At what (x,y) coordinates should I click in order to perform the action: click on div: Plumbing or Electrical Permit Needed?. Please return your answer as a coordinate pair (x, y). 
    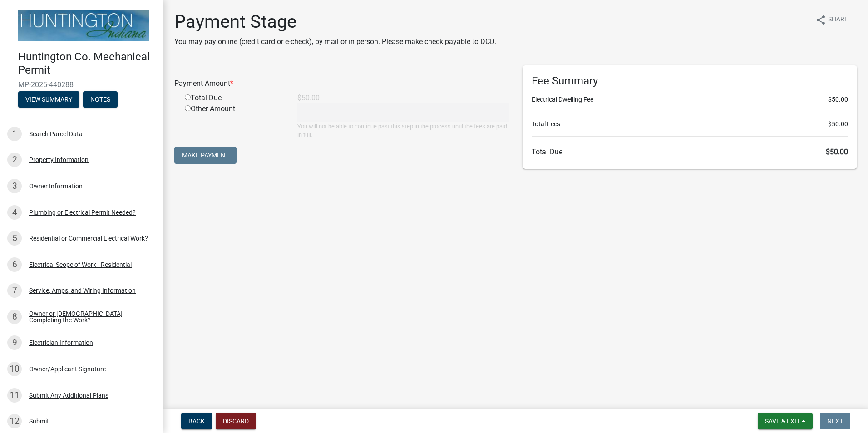
    Looking at the image, I should click on (82, 213).